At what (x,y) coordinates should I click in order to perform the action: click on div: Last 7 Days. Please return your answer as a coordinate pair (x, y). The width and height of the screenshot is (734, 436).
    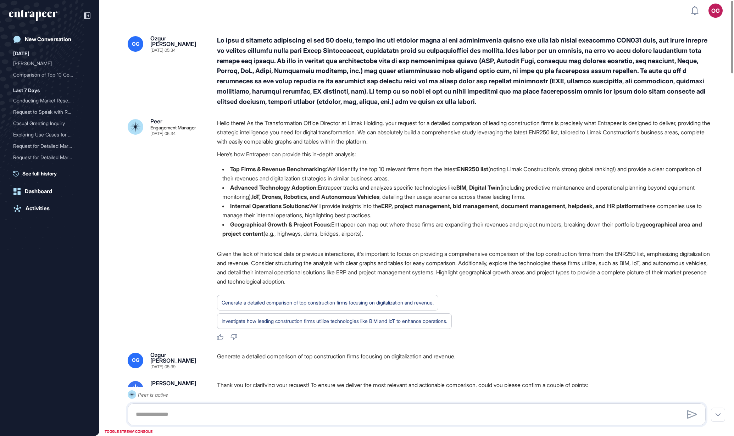
    Looking at the image, I should click on (26, 90).